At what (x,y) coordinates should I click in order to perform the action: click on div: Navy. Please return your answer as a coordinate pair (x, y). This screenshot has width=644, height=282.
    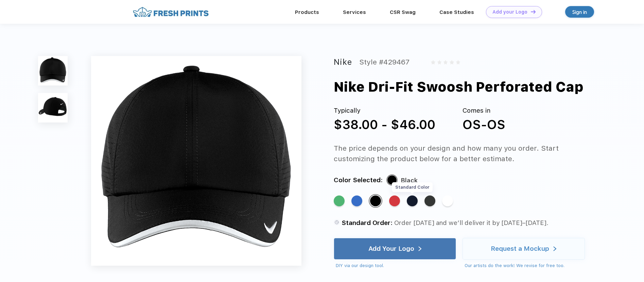
    Looking at the image, I should click on (412, 201).